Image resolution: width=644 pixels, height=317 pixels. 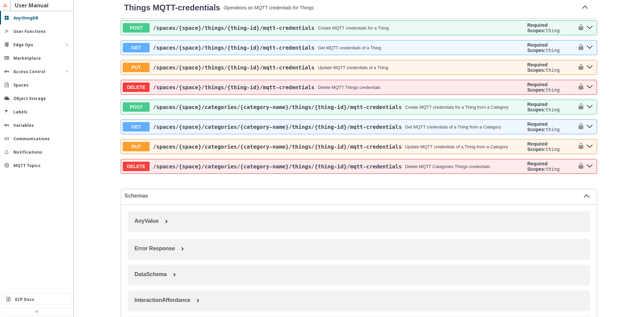 What do you see at coordinates (363, 249) in the screenshot?
I see `button: Error Response` at bounding box center [363, 249].